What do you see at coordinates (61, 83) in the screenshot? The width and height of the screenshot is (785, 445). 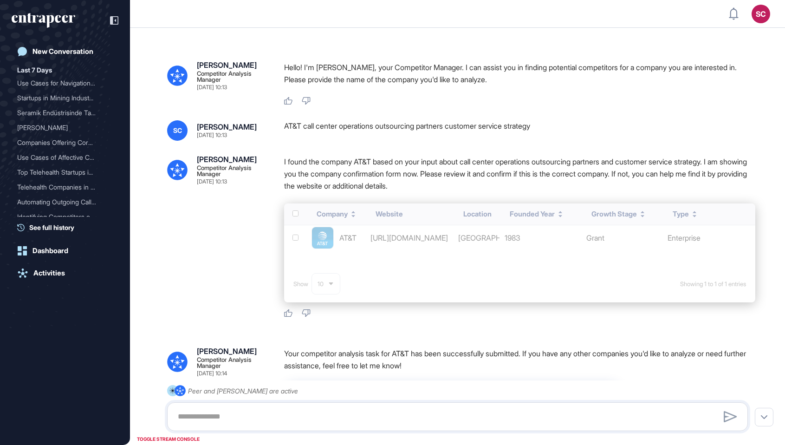 I see `div: Use Cases for Navigation ...` at bounding box center [61, 83].